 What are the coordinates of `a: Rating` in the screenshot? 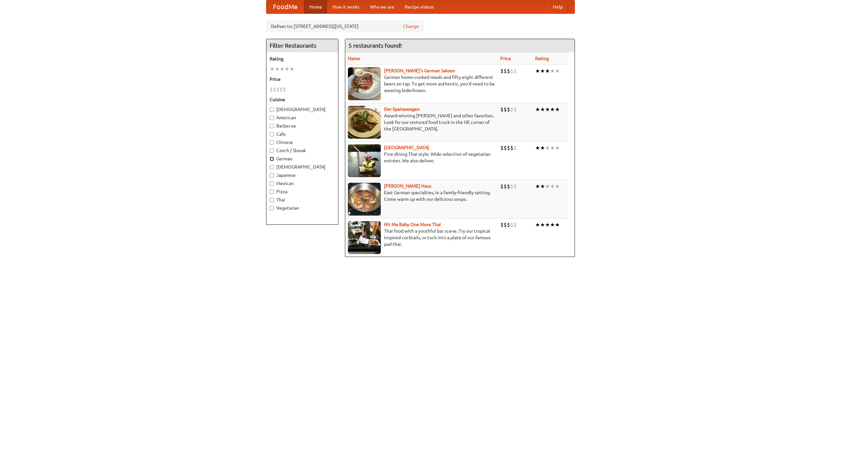 It's located at (542, 58).